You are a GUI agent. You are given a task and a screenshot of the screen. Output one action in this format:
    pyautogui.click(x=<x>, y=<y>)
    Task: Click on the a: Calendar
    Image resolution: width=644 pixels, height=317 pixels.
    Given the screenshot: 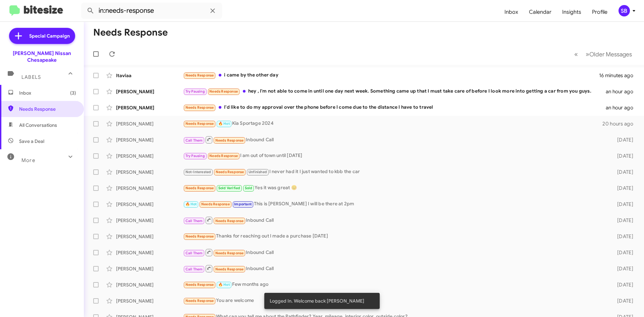 What is the action you would take?
    pyautogui.click(x=540, y=12)
    